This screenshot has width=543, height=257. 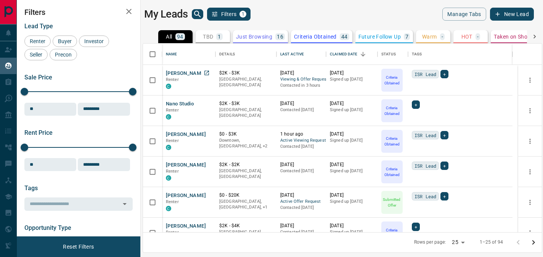 I want to click on span: Seller, so click(x=36, y=55).